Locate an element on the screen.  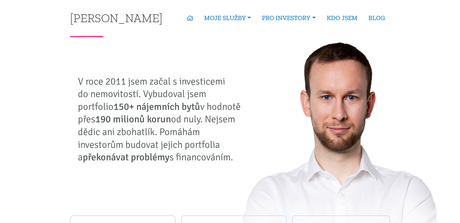
a: KDO JSEM is located at coordinates (342, 18).